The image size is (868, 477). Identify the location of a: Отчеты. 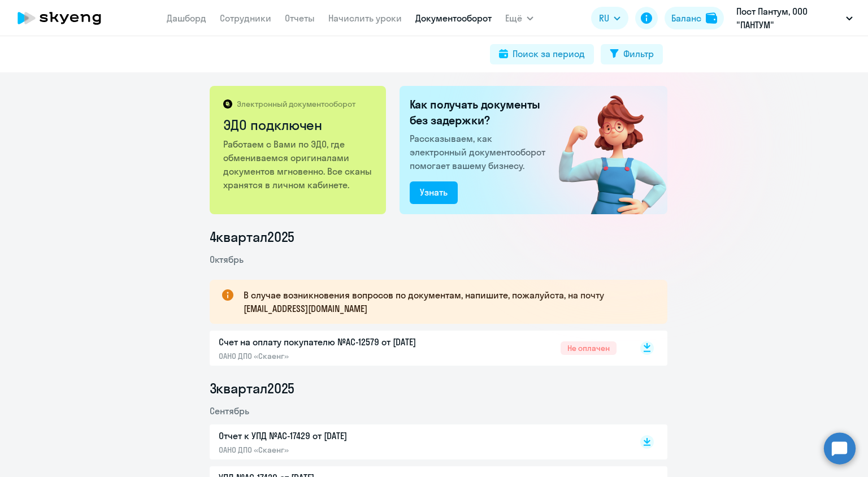
(299, 18).